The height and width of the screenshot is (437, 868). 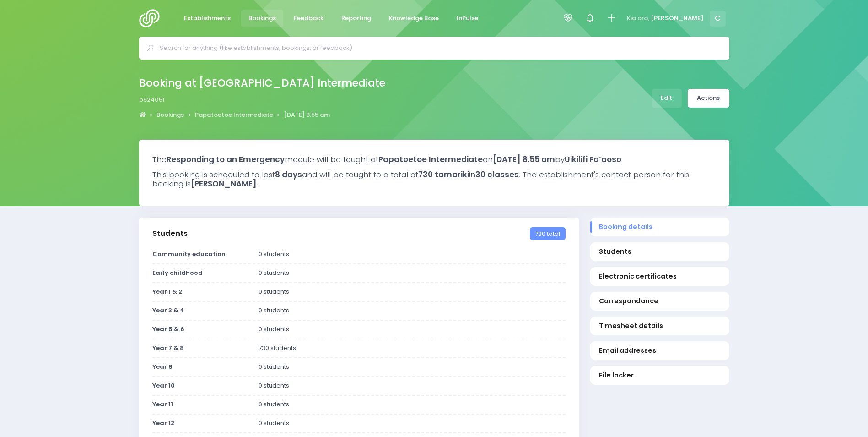 What do you see at coordinates (431, 160) in the screenshot?
I see `strong: Papatoetoe Intermediate` at bounding box center [431, 160].